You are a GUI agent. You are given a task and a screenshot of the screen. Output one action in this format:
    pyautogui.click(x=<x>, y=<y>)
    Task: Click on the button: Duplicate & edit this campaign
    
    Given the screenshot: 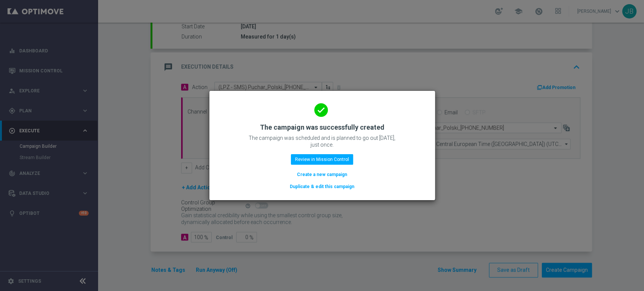 What is the action you would take?
    pyautogui.click(x=322, y=187)
    